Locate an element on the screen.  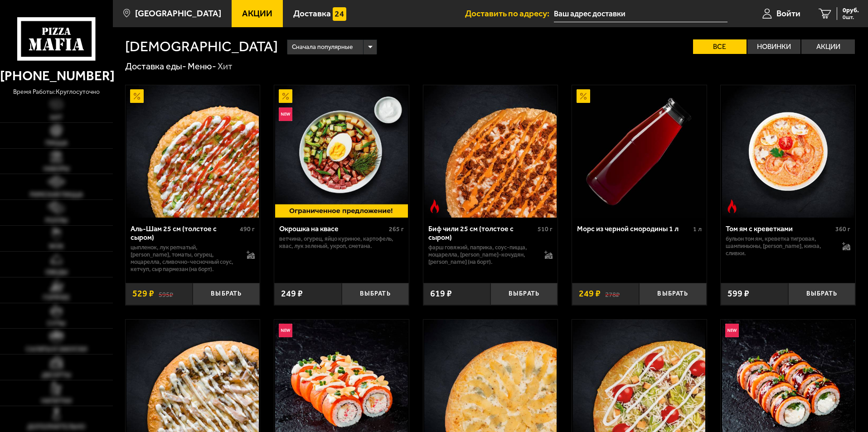
img: Биф чили 25 см (толстое с сыром) is located at coordinates (490, 152).